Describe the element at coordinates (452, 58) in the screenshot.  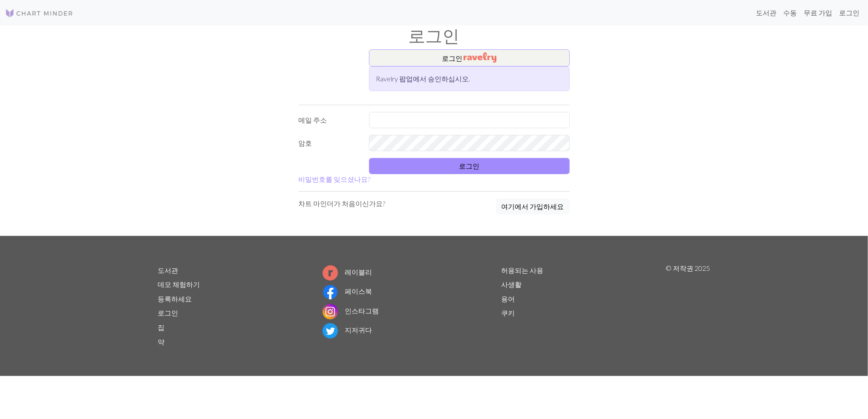
I see `font: 로그인` at that location.